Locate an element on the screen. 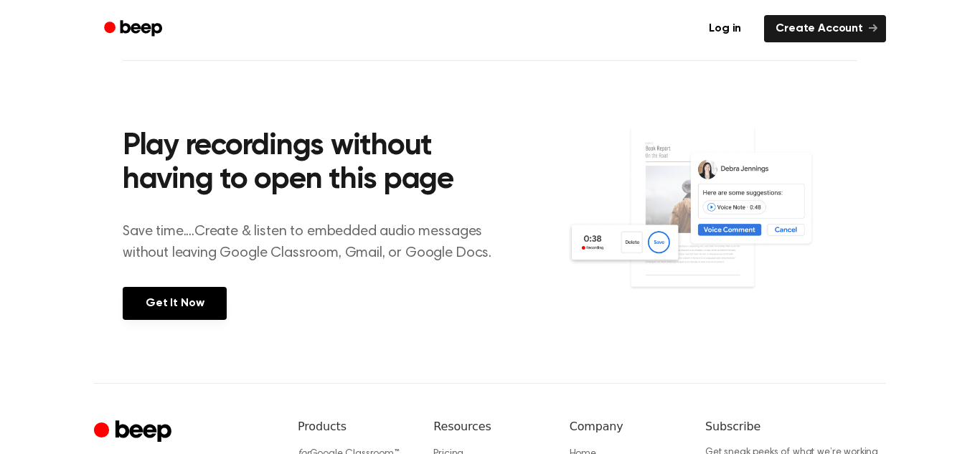 This screenshot has width=980, height=454. h6: Subscribe is located at coordinates (796, 426).